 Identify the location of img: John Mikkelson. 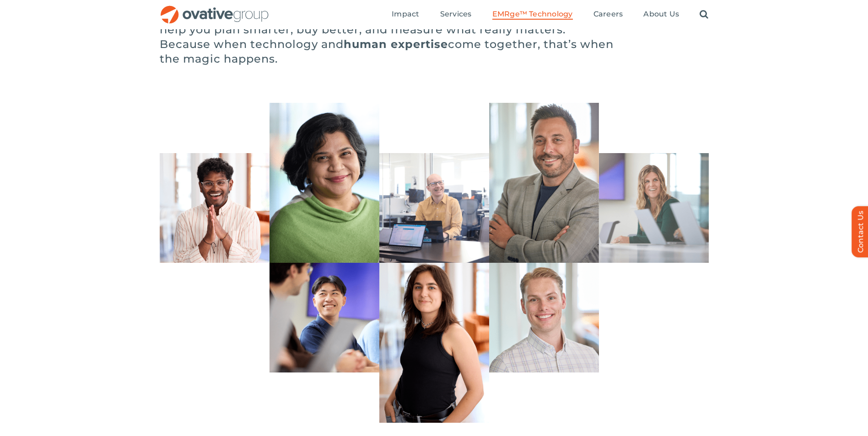
(544, 317).